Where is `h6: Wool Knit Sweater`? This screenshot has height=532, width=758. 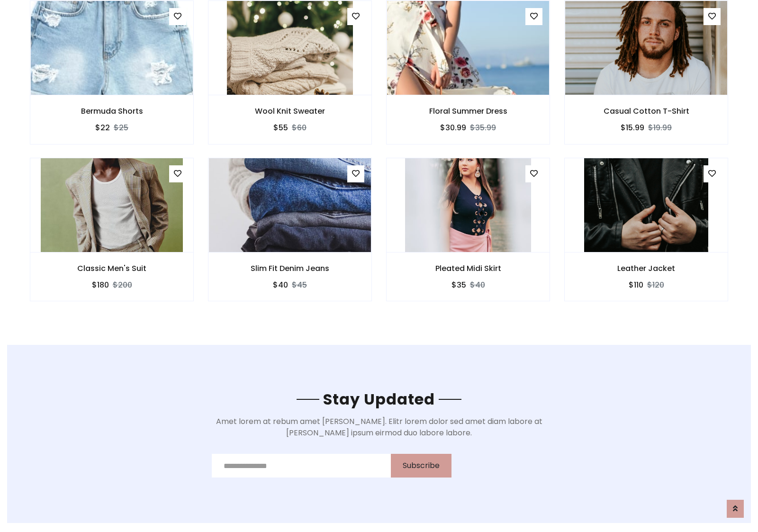 h6: Wool Knit Sweater is located at coordinates (290, 110).